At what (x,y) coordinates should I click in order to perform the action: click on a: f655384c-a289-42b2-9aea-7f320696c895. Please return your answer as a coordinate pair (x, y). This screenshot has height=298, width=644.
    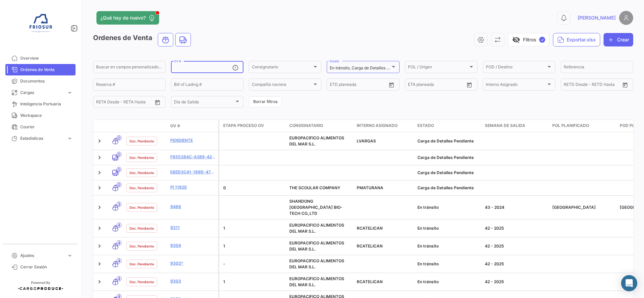
    Looking at the image, I should click on (193, 157).